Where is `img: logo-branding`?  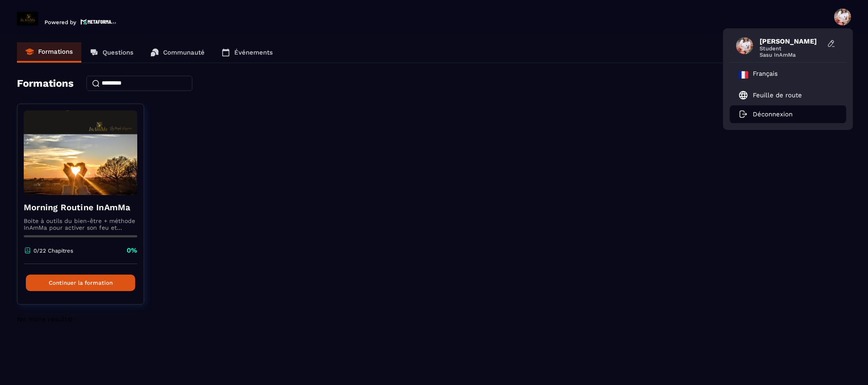 img: logo-branding is located at coordinates (27, 18).